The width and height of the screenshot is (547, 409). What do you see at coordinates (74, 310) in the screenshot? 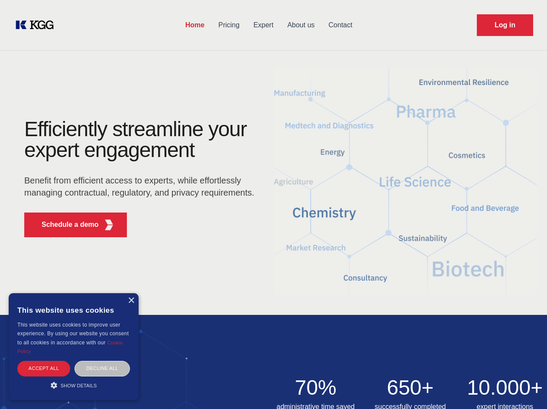
I see `div: This website uses cookies` at bounding box center [74, 310].